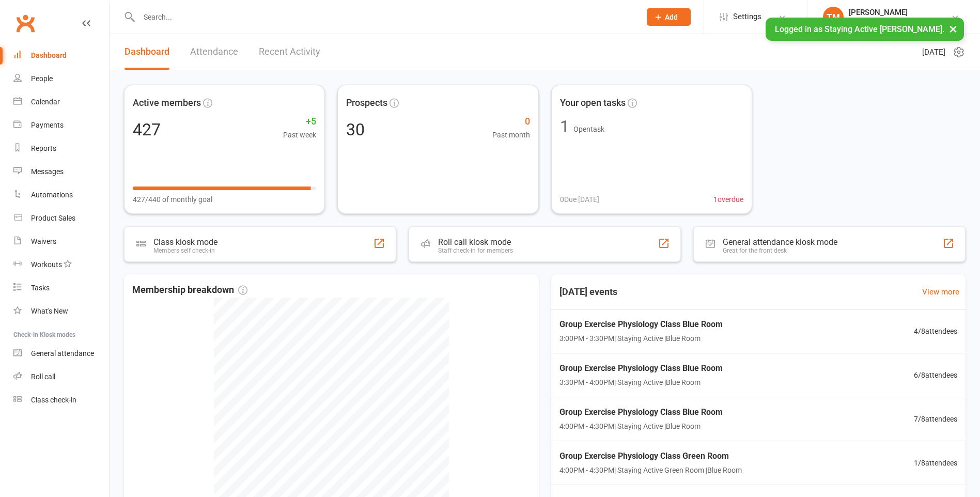 This screenshot has width=980, height=497. I want to click on a: General attendance kiosk mode, so click(61, 353).